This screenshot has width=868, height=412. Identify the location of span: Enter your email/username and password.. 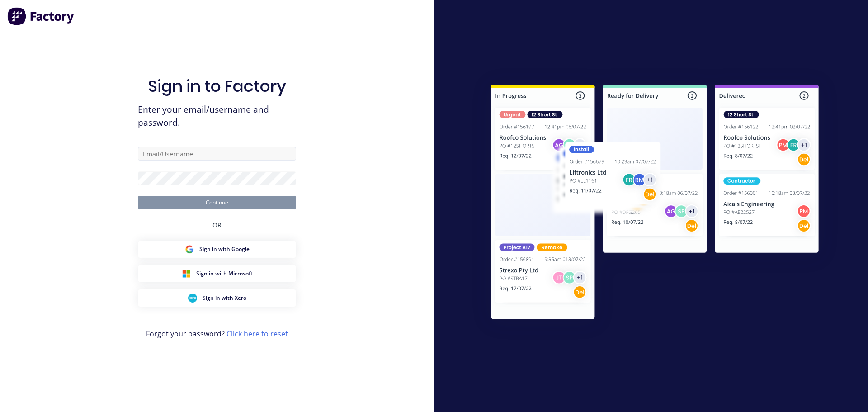
(217, 116).